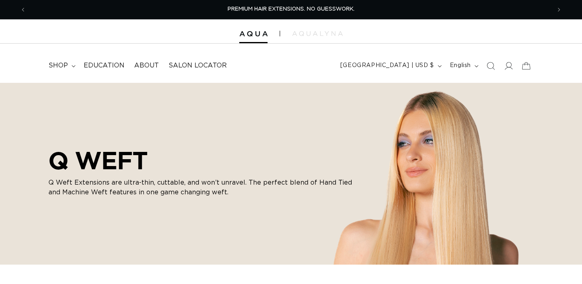  Describe the element at coordinates (104, 65) in the screenshot. I see `a: Education` at that location.